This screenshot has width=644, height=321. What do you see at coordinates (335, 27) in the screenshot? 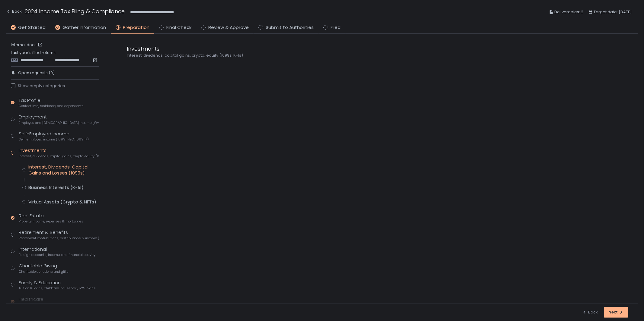
I see `span: Filed` at bounding box center [335, 27].